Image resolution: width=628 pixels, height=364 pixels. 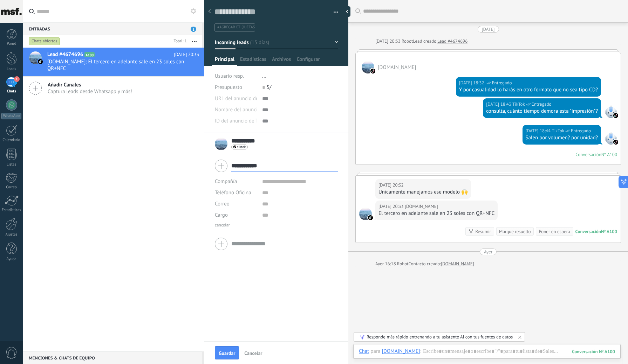 I want to click on div: ID del anuncio de TikTok, so click(x=236, y=121).